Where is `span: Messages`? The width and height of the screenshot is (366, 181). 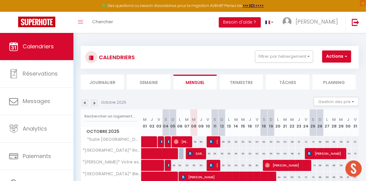
span: Messages is located at coordinates (36, 101).